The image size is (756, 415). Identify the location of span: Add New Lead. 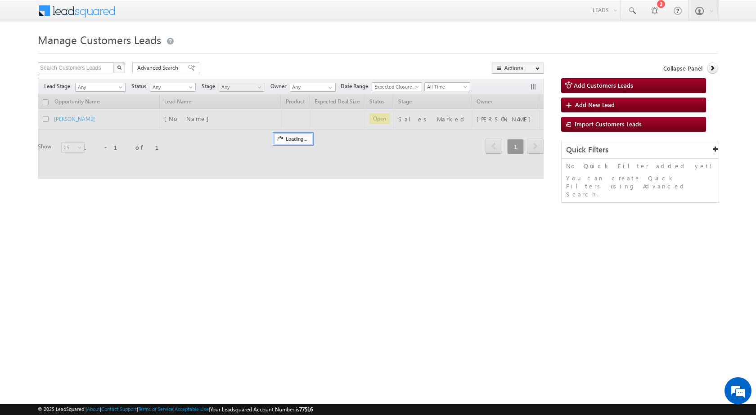
(595, 104).